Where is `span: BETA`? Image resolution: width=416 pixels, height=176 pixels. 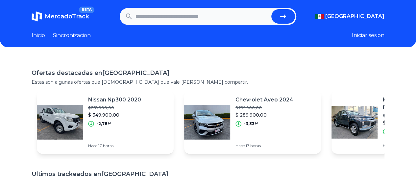 span: BETA is located at coordinates (86, 10).